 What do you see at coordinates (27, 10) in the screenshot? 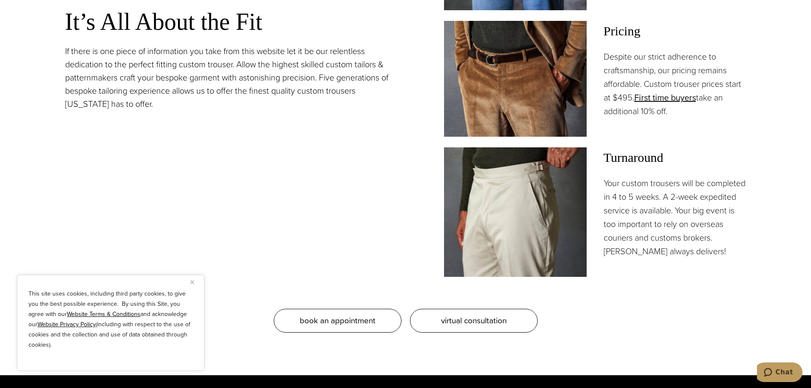
I see `span: Chat` at bounding box center [27, 10].